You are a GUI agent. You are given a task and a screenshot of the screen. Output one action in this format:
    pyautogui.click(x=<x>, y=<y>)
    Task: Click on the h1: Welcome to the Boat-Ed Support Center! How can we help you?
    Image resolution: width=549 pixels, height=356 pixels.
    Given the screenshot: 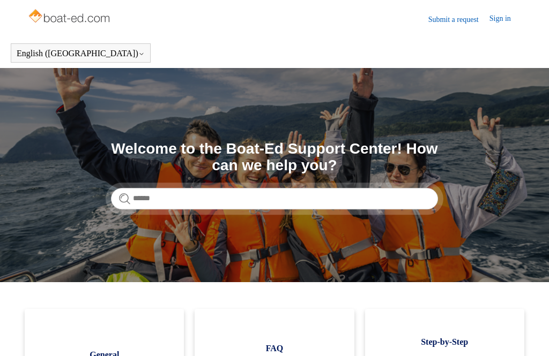 What is the action you would take?
    pyautogui.click(x=274, y=158)
    